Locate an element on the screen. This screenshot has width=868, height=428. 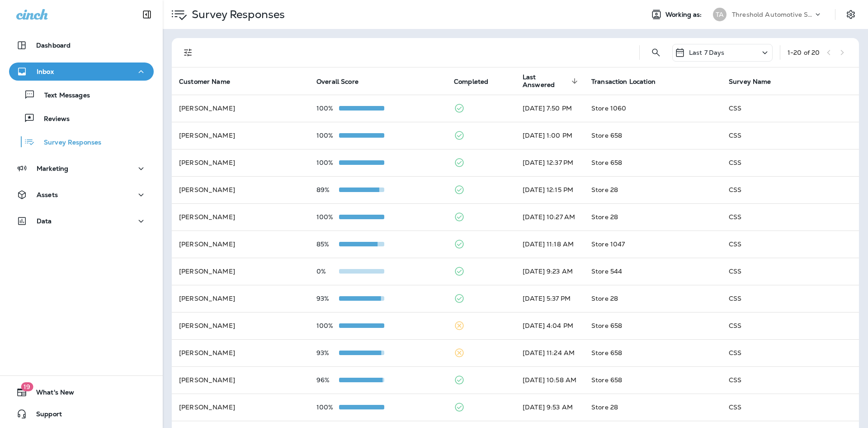
td: Store 544 is located at coordinates (653, 271).